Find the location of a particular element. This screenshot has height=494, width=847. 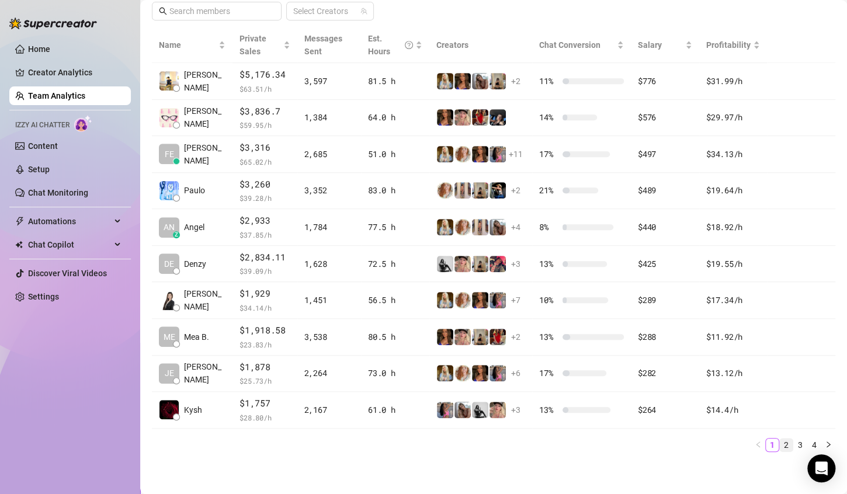

img: Jessa Cadiogan is located at coordinates (169, 300).